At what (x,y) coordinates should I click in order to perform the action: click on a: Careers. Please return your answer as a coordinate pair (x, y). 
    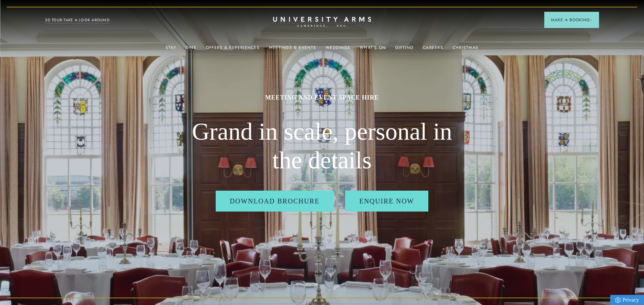
    Looking at the image, I should click on (433, 50).